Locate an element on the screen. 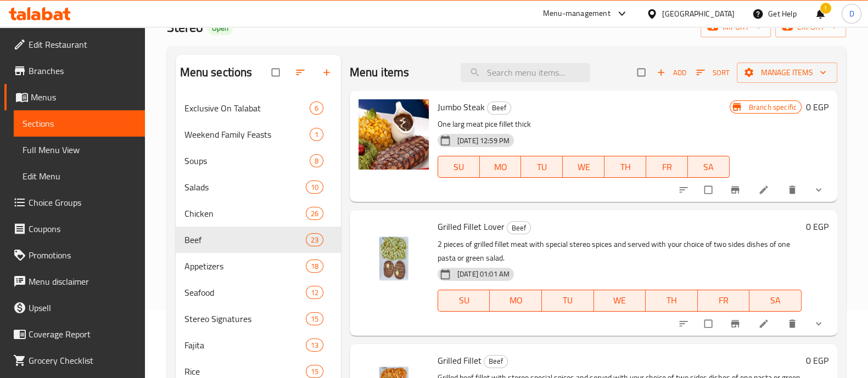  a: Coverage Report is located at coordinates (75, 334).